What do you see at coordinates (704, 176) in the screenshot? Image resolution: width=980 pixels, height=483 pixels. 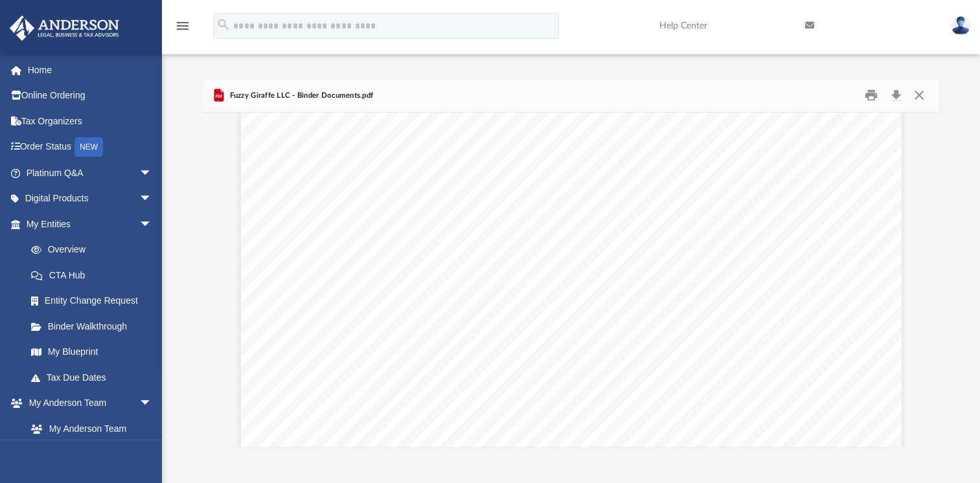 I see `span: Operating` at bounding box center [704, 176].